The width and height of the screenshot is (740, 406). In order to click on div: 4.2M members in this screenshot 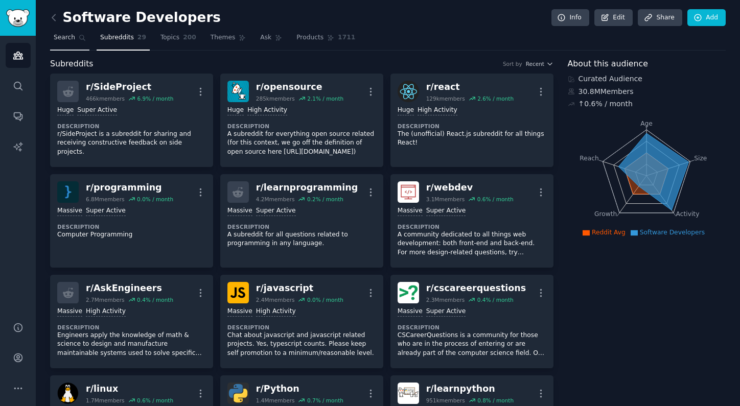, I will do `click(275, 199)`.